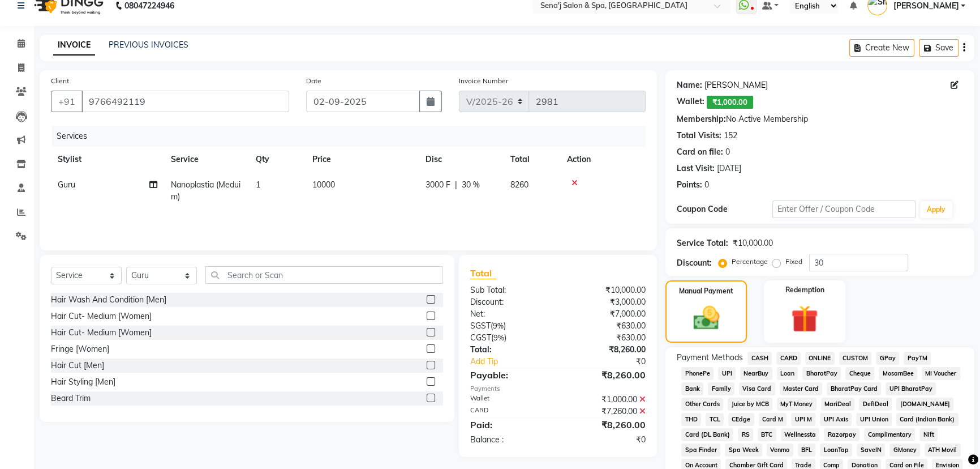 This screenshot has height=469, width=980. Describe the element at coordinates (700, 152) in the screenshot. I see `div: Card on file:` at that location.